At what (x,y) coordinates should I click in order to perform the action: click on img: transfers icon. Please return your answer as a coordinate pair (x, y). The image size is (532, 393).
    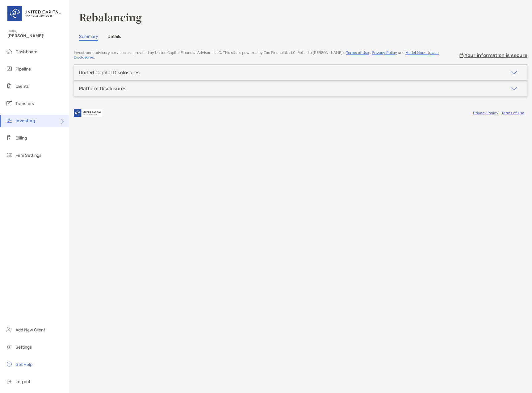
    Looking at the image, I should click on (9, 103).